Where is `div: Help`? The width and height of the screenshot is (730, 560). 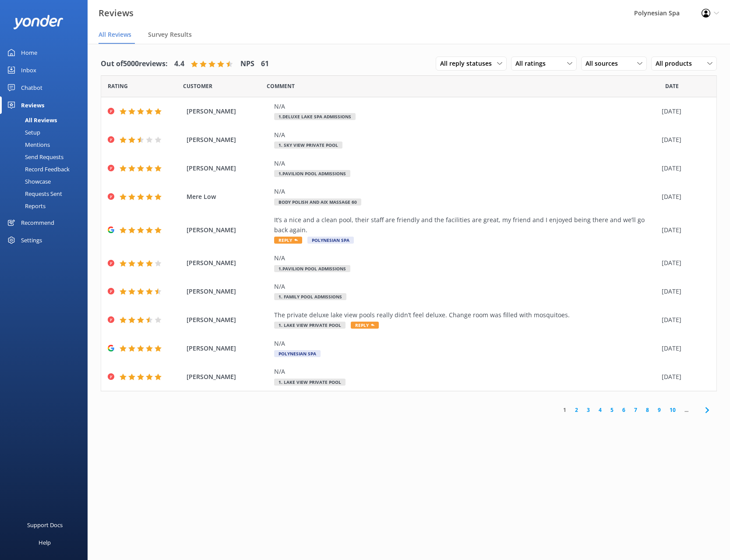 div: Help is located at coordinates (45, 542).